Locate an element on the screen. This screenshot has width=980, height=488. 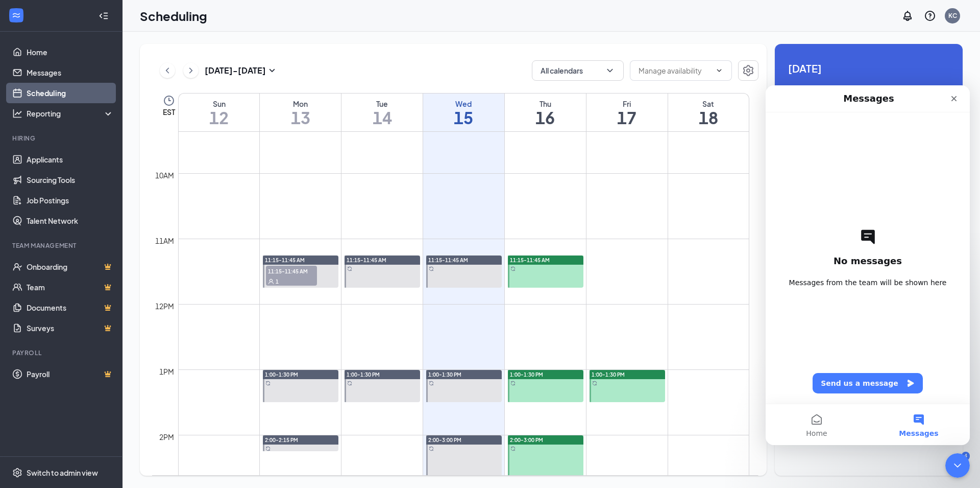
svg: ChevronLeft is located at coordinates (167, 70).